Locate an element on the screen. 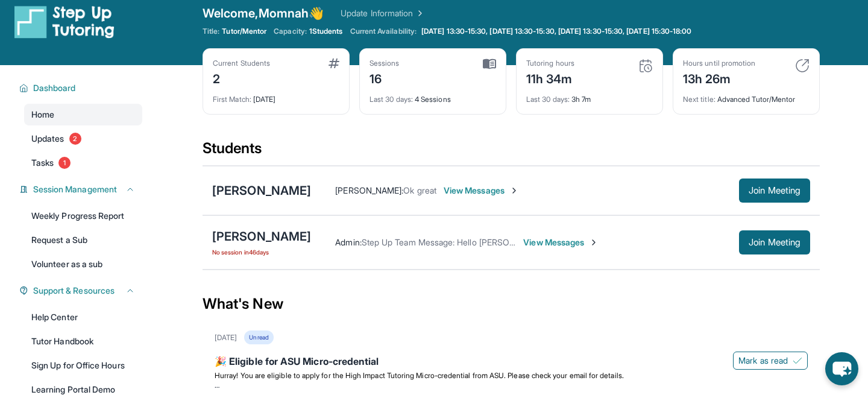  span: Updates is located at coordinates (48, 139).